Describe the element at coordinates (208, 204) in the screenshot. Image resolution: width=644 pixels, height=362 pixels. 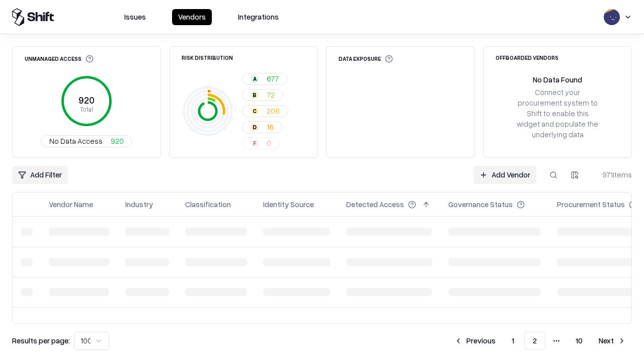
I see `div: Classification` at that location.